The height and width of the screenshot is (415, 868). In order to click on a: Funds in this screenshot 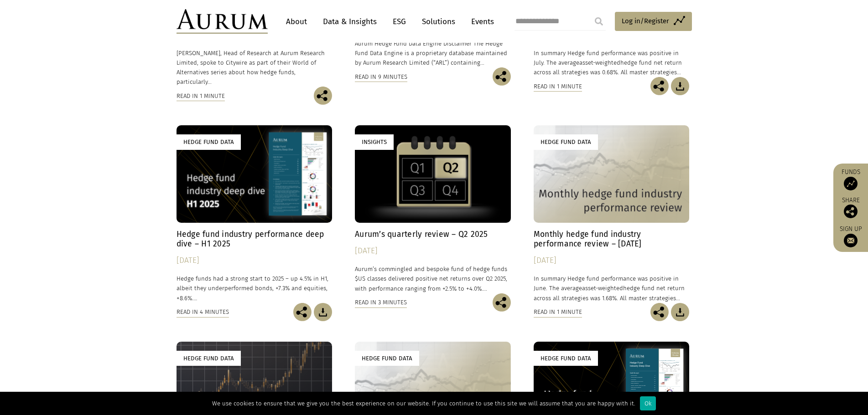, I will do `click(851, 179)`.